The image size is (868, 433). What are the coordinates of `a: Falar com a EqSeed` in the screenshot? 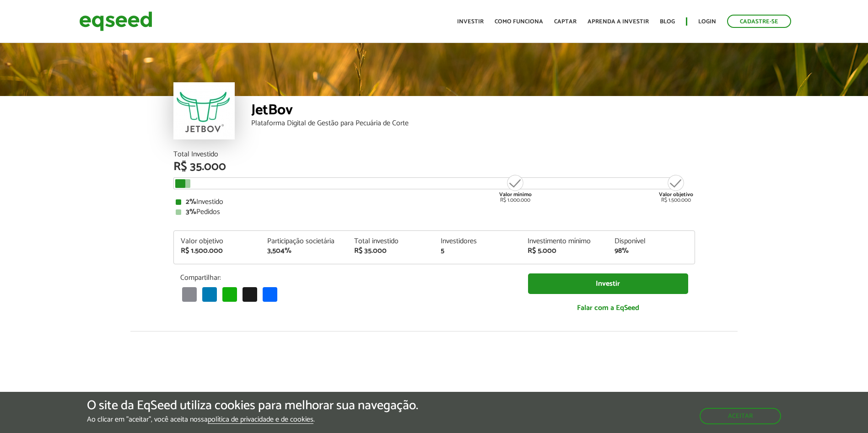 It's located at (608, 308).